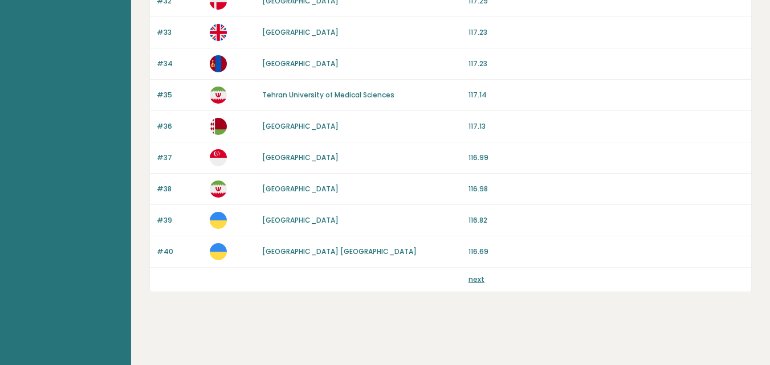  Describe the element at coordinates (180, 252) in the screenshot. I see `p: #40` at that location.